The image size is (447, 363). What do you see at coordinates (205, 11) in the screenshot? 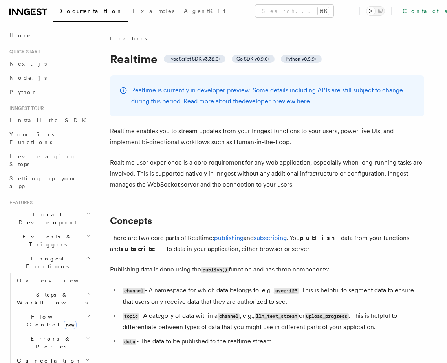
I see `span: AgentKit` at bounding box center [205, 11].